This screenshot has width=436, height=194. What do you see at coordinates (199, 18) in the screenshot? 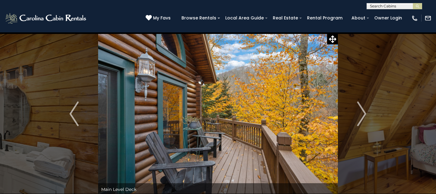
I see `a: Browse Rentals` at bounding box center [199, 18].